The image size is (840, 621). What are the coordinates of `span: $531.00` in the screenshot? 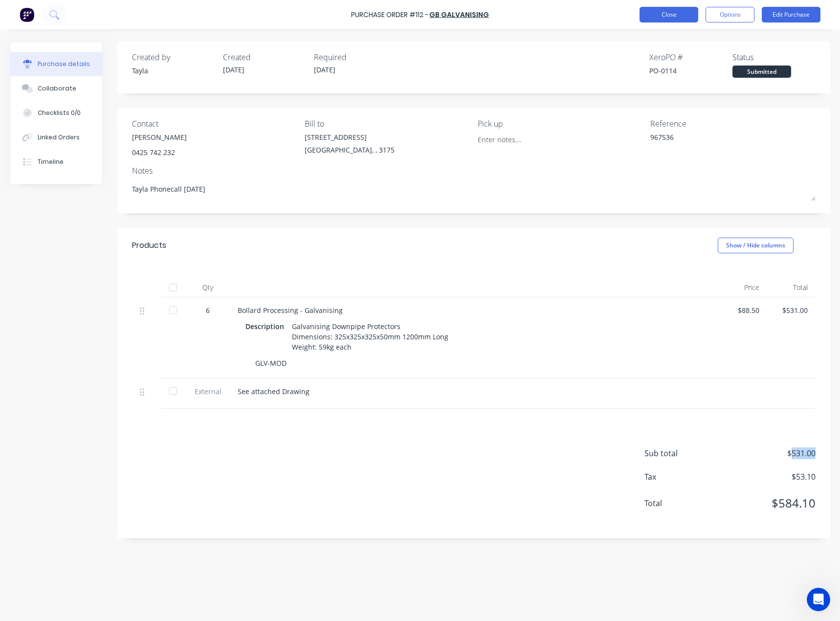 It's located at (767, 453).